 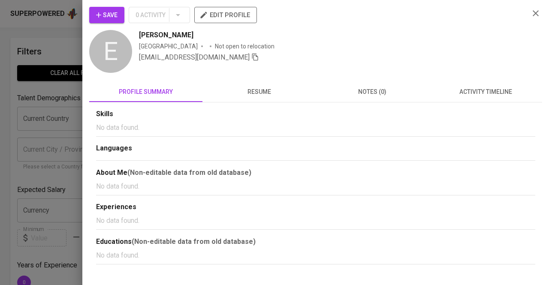 What do you see at coordinates (259, 92) in the screenshot?
I see `span: resume` at bounding box center [259, 92].